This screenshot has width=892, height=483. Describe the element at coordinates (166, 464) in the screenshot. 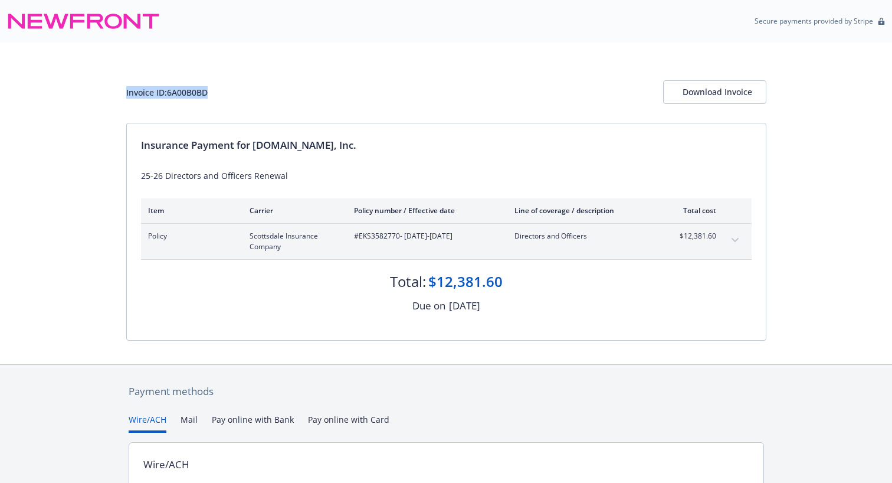

I see `div: Wire/ACH` at that location.